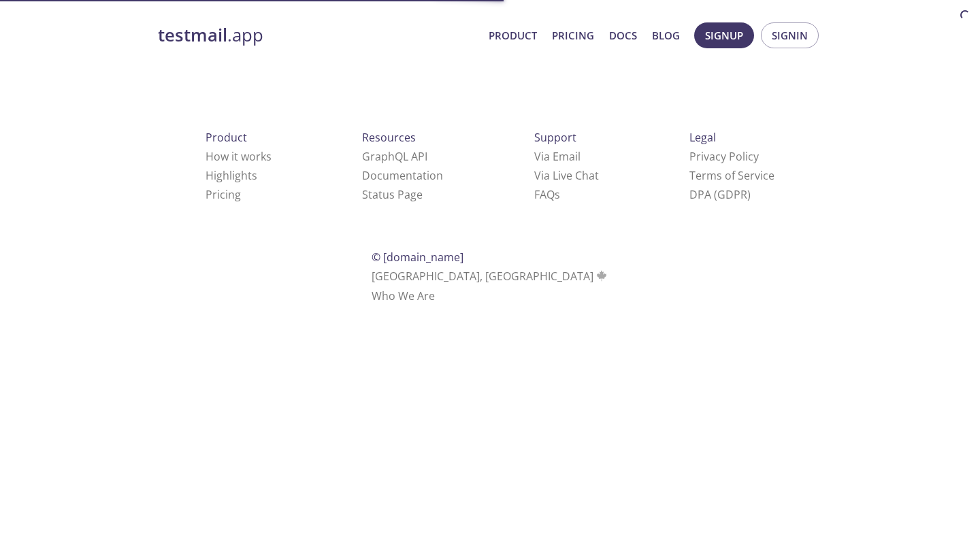 This screenshot has width=980, height=551. I want to click on span: Signup, so click(724, 35).